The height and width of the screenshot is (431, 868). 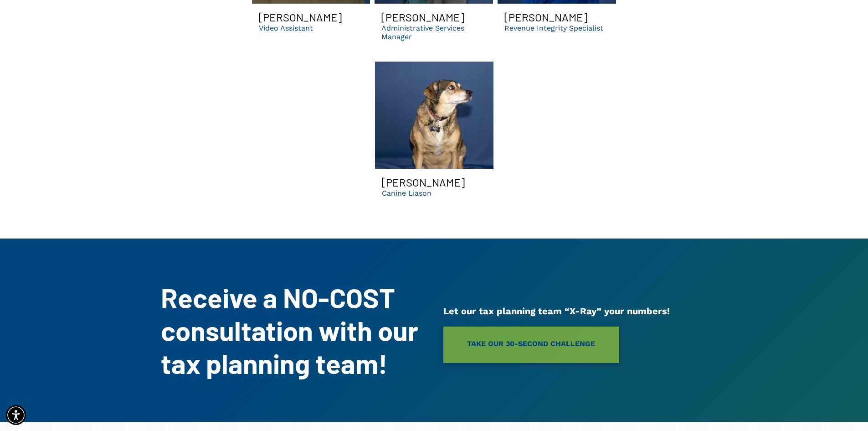 I want to click on div: Accessibility Menu, so click(x=16, y=415).